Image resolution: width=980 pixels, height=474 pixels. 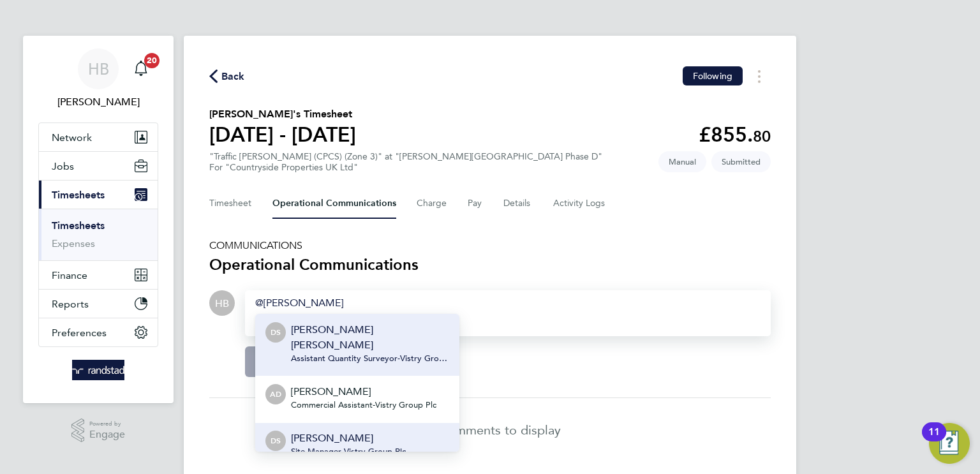 What do you see at coordinates (71, 304) in the screenshot?
I see `span: Reports` at bounding box center [71, 304].